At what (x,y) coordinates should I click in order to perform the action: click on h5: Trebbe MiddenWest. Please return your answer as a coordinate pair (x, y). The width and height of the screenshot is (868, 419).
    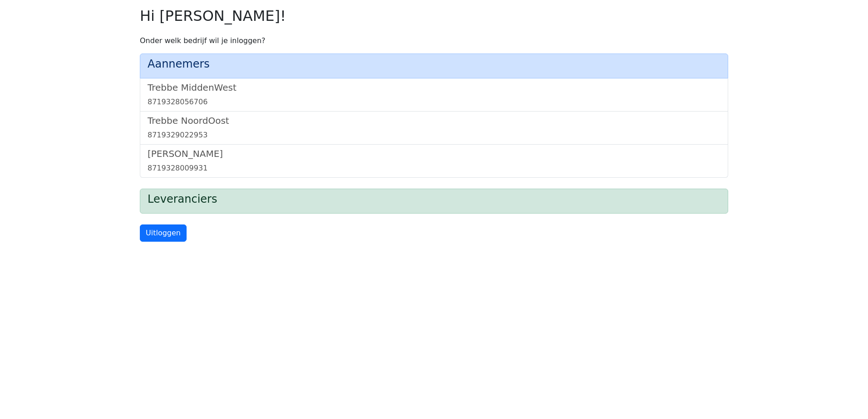
    Looking at the image, I should click on (434, 88).